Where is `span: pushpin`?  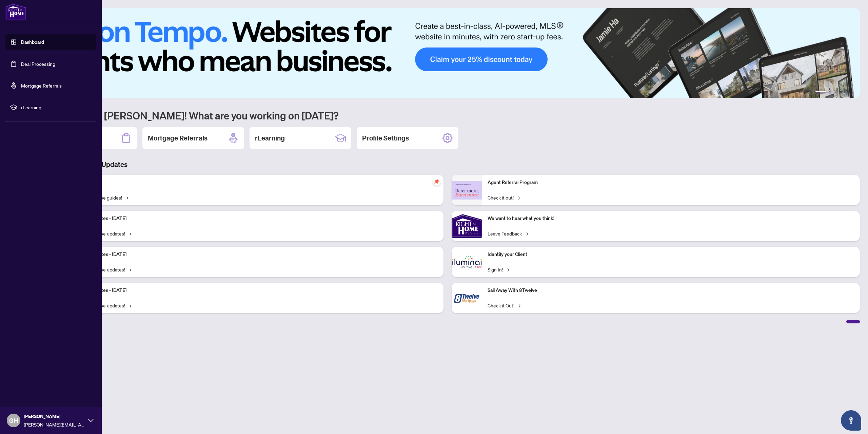
span: pushpin is located at coordinates (437, 182).